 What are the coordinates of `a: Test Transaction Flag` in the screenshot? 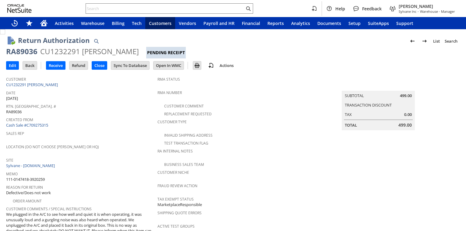 It's located at (186, 143).